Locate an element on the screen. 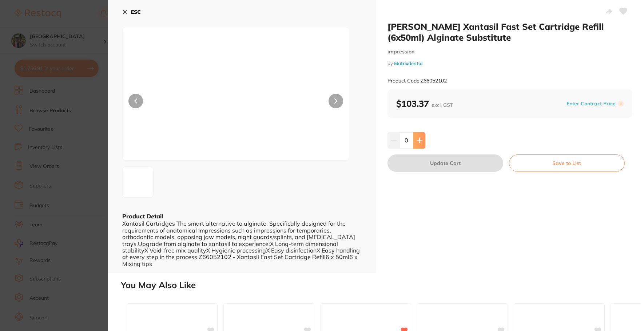  button: Save to List is located at coordinates (567, 163).